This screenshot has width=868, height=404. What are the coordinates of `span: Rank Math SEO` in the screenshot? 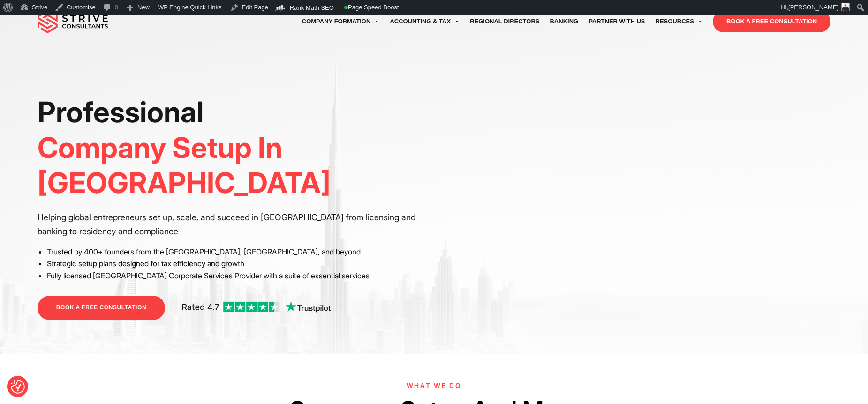 It's located at (312, 8).